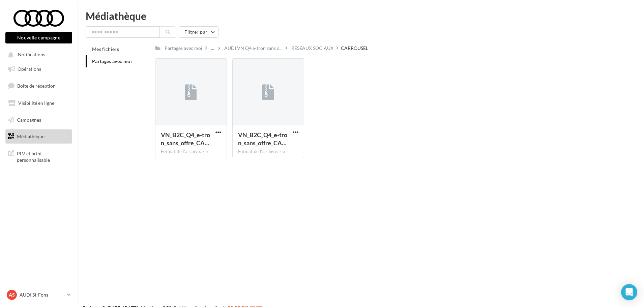 This screenshot has height=307, width=644. What do you see at coordinates (31, 136) in the screenshot?
I see `span: Médiathèque` at bounding box center [31, 136].